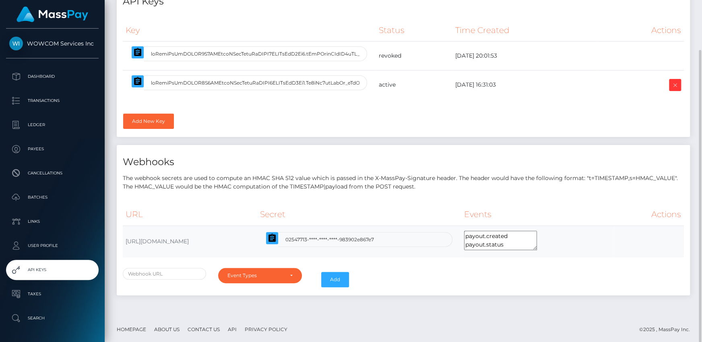  I want to click on span: WOWCOM Services Inc, so click(52, 43).